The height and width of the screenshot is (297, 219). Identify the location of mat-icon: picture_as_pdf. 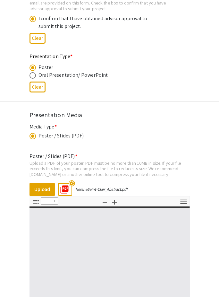
(63, 187).